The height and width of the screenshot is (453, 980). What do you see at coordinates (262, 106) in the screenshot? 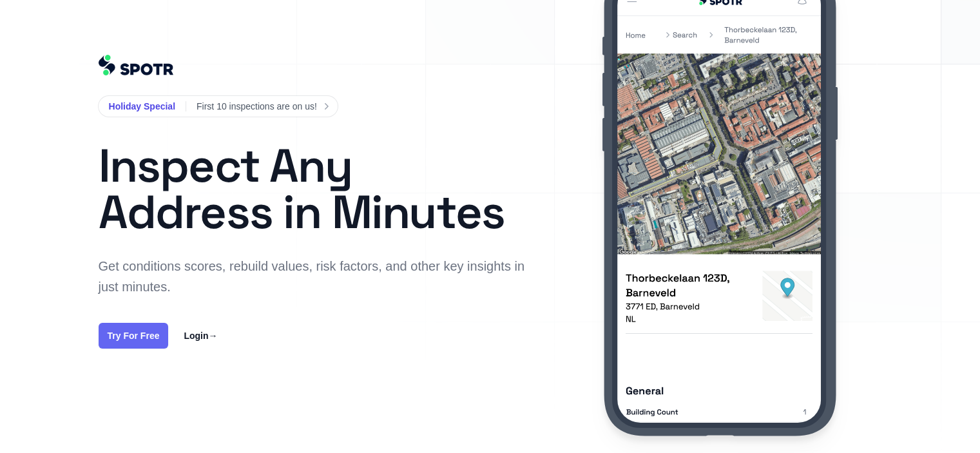
I see `a: First 10 inspections are on us!` at bounding box center [262, 106].